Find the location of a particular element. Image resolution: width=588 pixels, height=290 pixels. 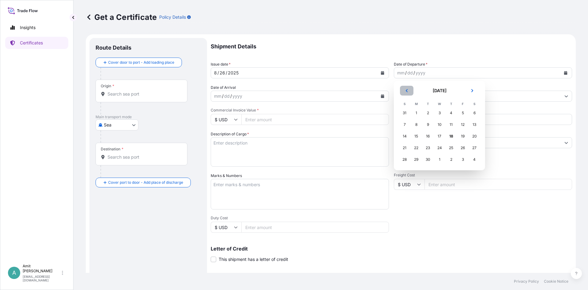

button: Next is located at coordinates (472, 91).